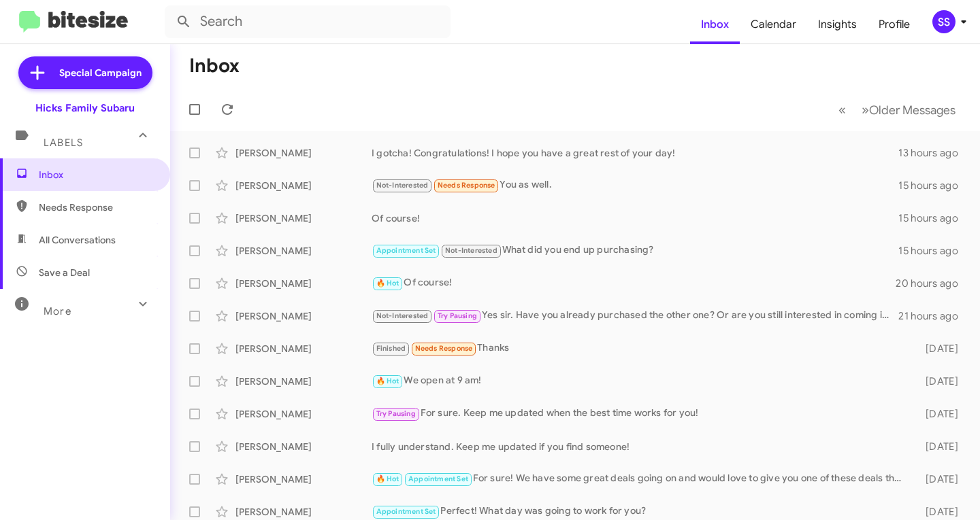 The width and height of the screenshot is (980, 520). Describe the element at coordinates (837, 25) in the screenshot. I see `a: Insights` at that location.